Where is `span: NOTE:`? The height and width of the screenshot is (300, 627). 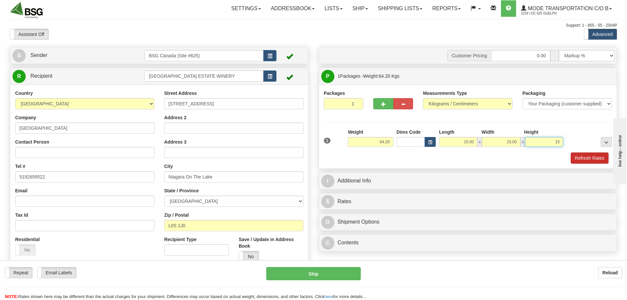 span: NOTE: is located at coordinates (12, 296).